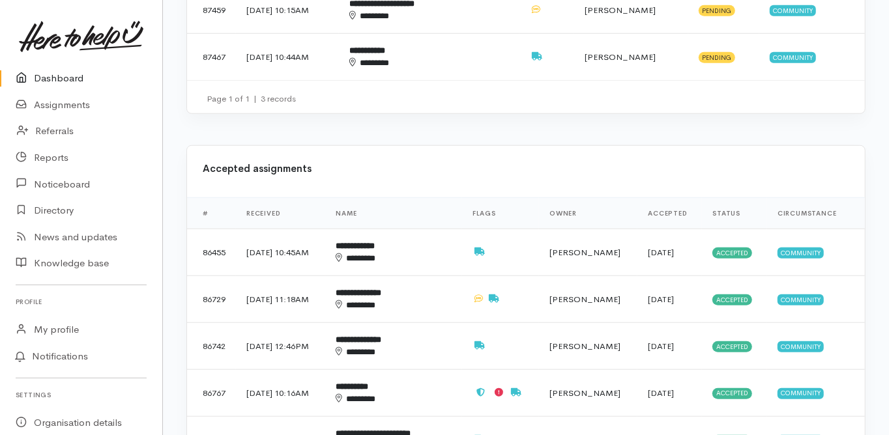 This screenshot has width=889, height=435. What do you see at coordinates (211, 56) in the screenshot?
I see `td: 87467` at bounding box center [211, 56].